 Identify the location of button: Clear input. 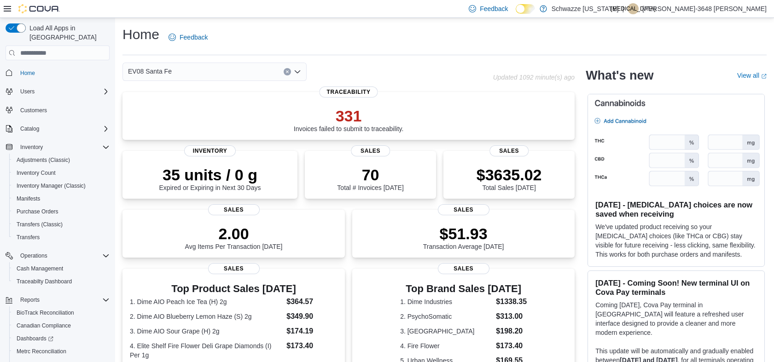
(287, 72).